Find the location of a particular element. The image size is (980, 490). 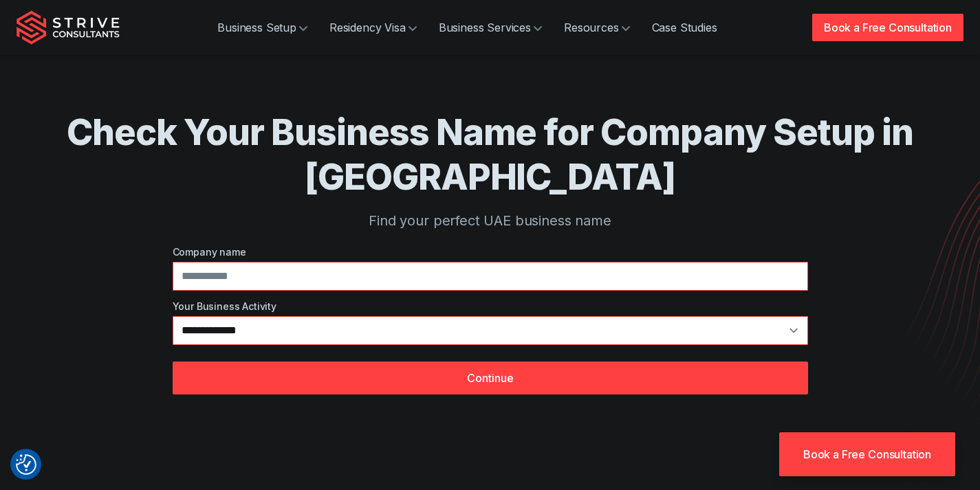

a: Residency Visa is located at coordinates (372, 28).